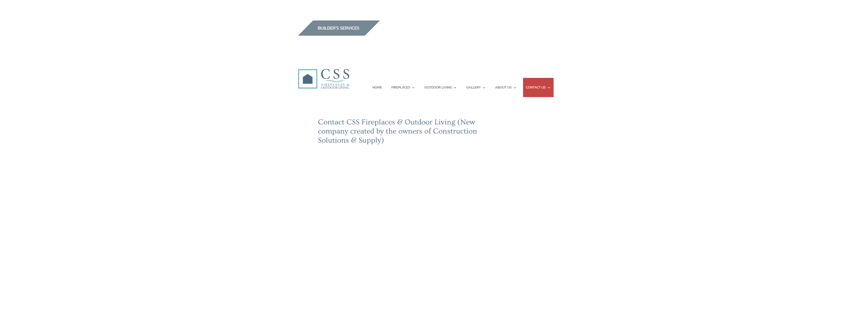 This screenshot has height=332, width=868. Describe the element at coordinates (323, 73) in the screenshot. I see `img: CSS Fireplaces & Outdoor Living (Formerly Construction Solutions & Supply)- Jacksonville Ormond B...` at that location.